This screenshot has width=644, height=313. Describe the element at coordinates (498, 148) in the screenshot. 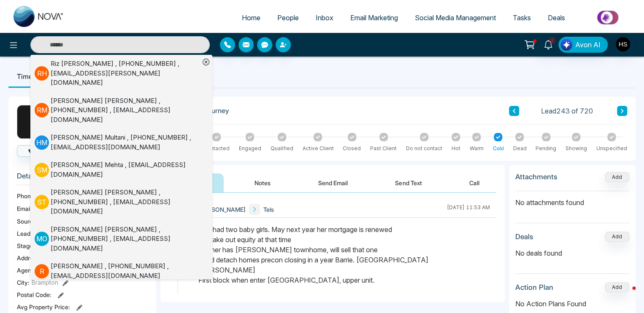

I see `div: Cold` at that location.